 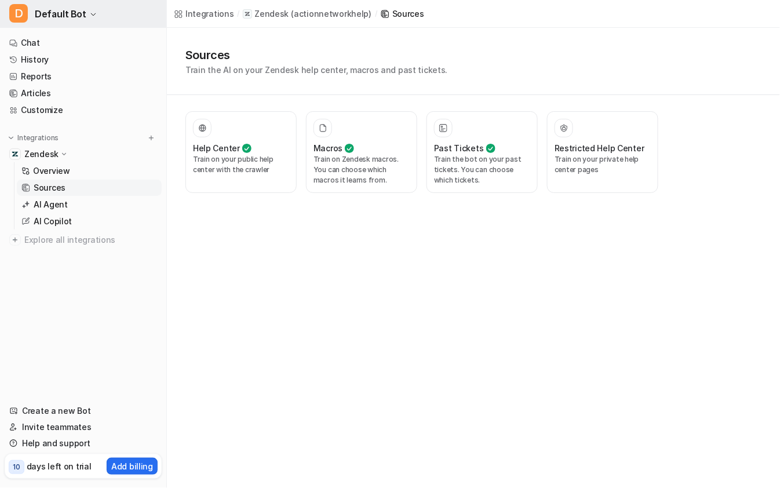 What do you see at coordinates (19, 13) in the screenshot?
I see `span: D` at bounding box center [19, 13].